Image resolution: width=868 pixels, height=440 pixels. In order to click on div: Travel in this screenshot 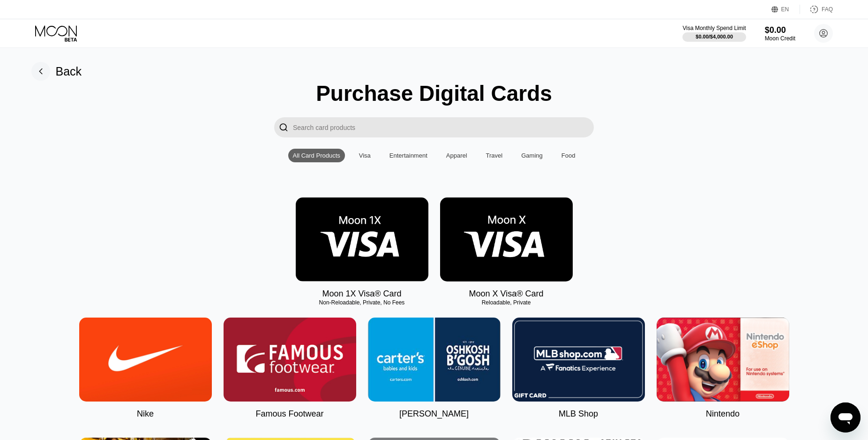, I will do `click(494, 155)`.